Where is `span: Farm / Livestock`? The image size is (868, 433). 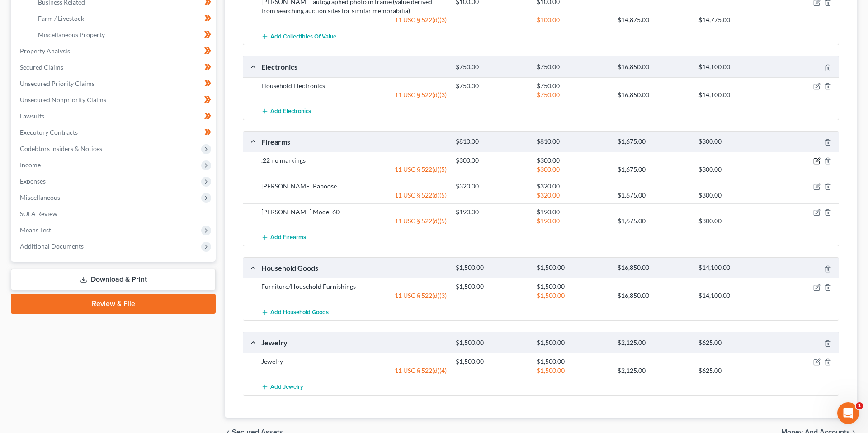 span: Farm / Livestock is located at coordinates (61, 18).